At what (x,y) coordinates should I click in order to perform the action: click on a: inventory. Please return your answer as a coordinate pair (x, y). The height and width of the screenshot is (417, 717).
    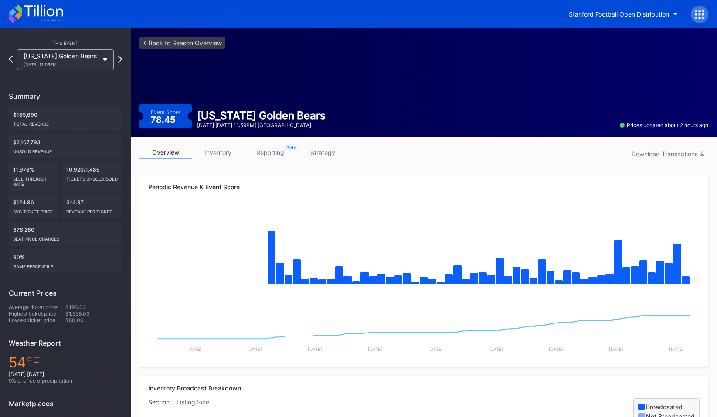
    Looking at the image, I should click on (218, 153).